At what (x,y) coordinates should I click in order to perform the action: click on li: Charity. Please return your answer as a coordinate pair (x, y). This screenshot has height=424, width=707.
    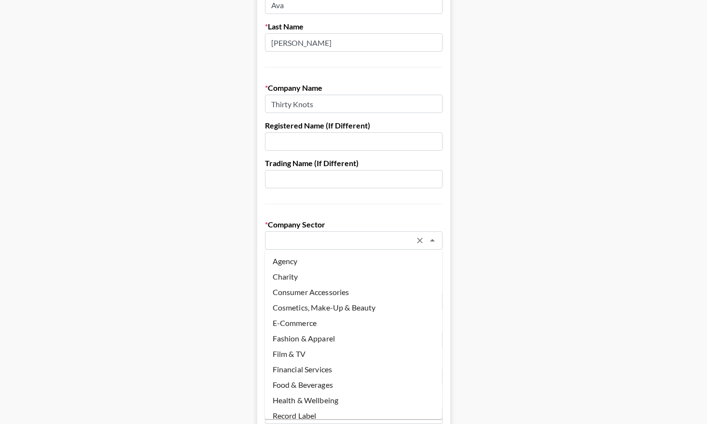
    Looking at the image, I should click on (354, 276).